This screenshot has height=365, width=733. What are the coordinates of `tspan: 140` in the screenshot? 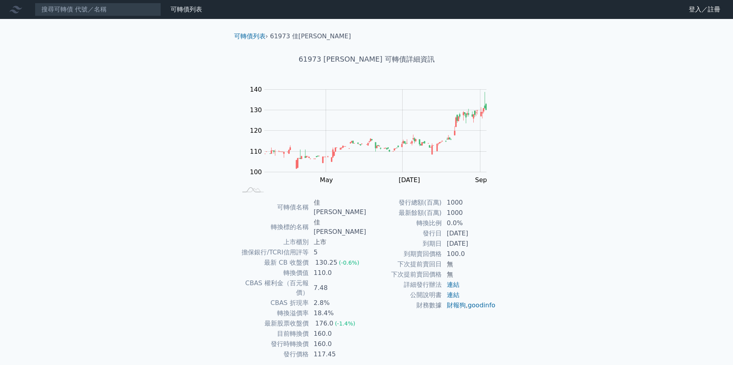 It's located at (256, 89).